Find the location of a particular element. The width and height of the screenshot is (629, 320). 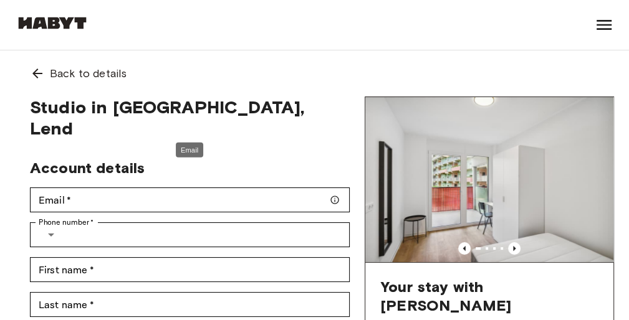

button: Select country is located at coordinates (51, 235).